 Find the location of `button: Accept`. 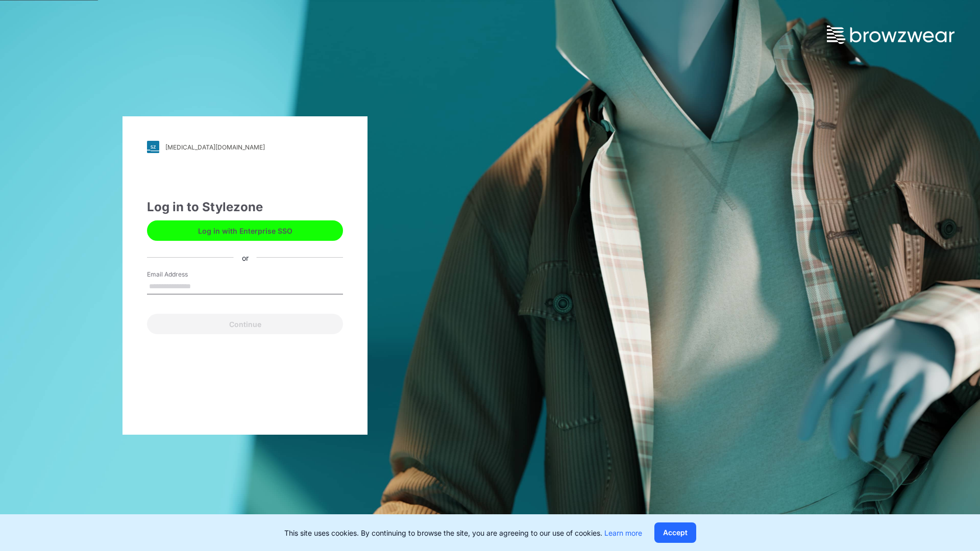

button: Accept is located at coordinates (675, 532).